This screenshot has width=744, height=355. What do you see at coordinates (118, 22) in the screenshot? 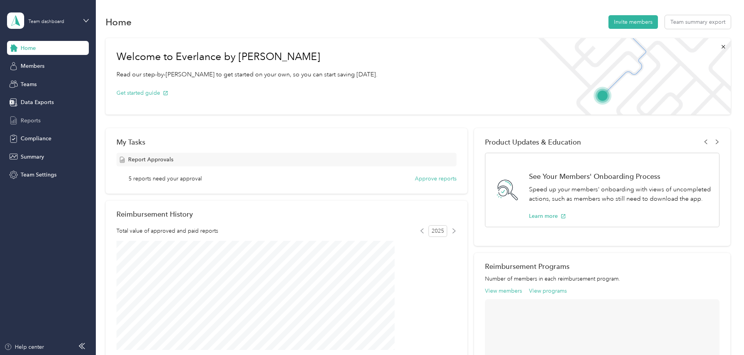
I see `h1: Home` at bounding box center [118, 22].